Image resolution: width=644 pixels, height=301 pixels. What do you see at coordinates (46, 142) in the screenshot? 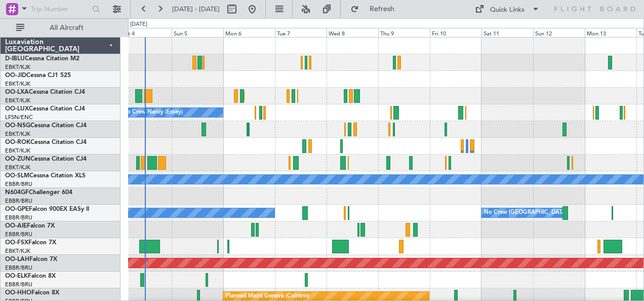
I see `a: OO-ROKCessna Citation CJ4` at bounding box center [46, 142].